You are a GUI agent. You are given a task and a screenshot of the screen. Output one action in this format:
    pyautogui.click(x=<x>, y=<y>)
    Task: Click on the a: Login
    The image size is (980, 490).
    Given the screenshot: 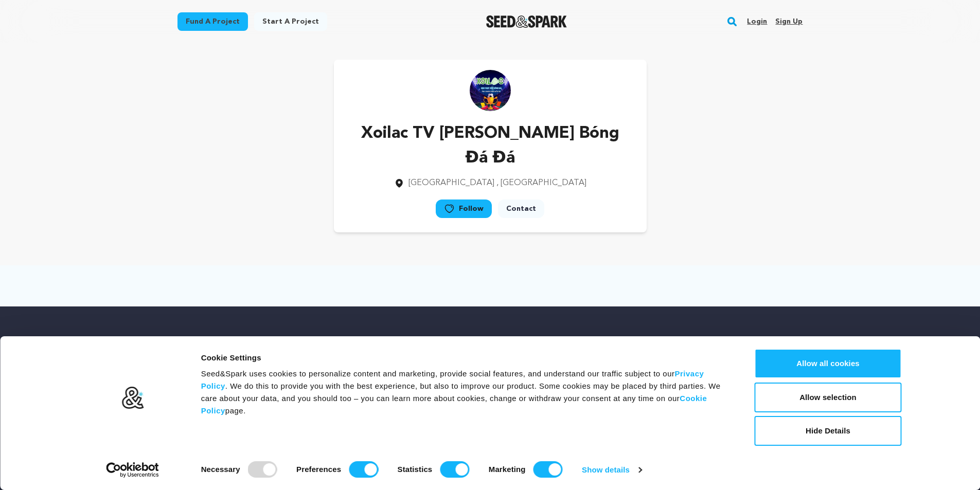 What is the action you would take?
    pyautogui.click(x=757, y=21)
    